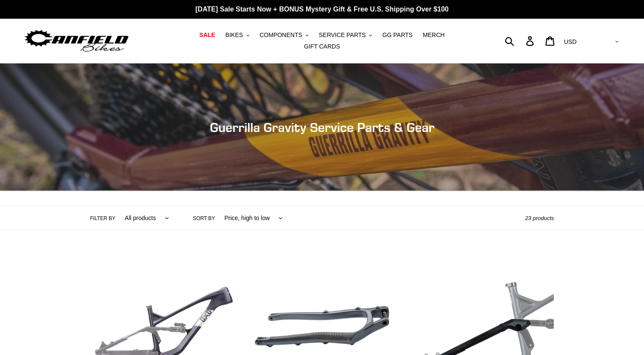 Image resolution: width=644 pixels, height=355 pixels. Describe the element at coordinates (207, 35) in the screenshot. I see `span: SALE` at that location.